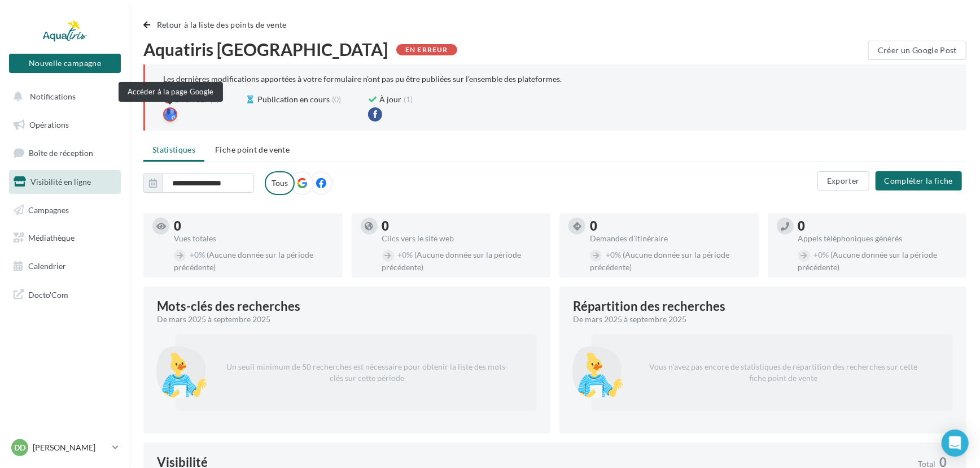  I want to click on span: Fiche point de vente, so click(252, 149).